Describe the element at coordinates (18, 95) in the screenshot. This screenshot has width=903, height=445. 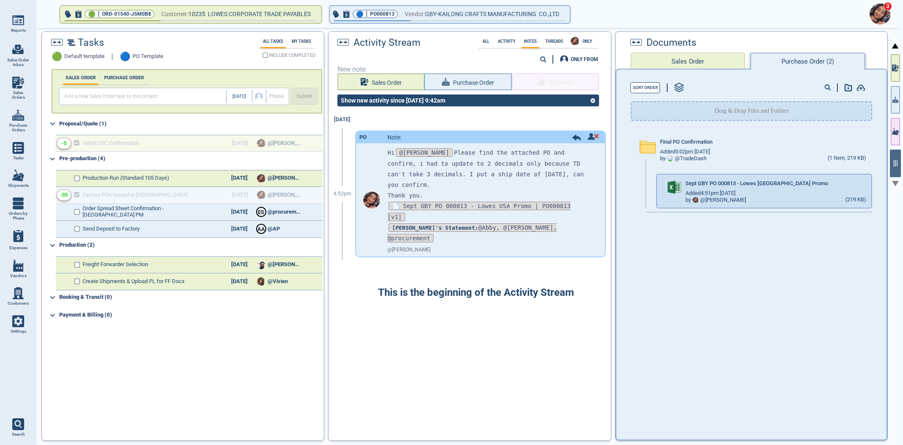
I see `span: Sales Orders` at that location.